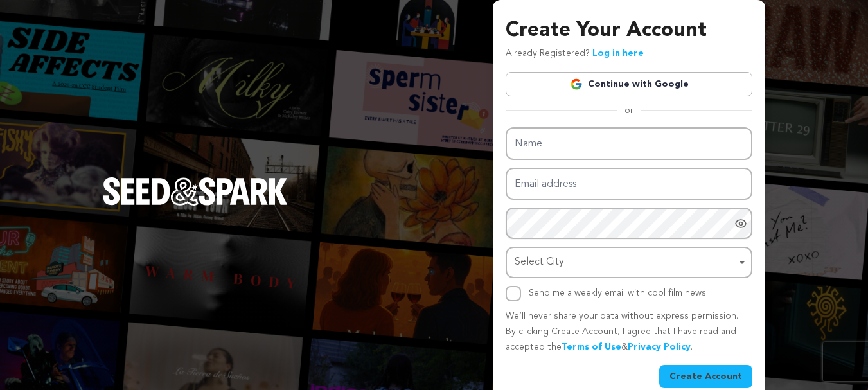 Image resolution: width=868 pixels, height=390 pixels. What do you see at coordinates (629, 332) in the screenshot?
I see `p: We’ll never share your data without express permission. By clicking Create Account, I agree that ...` at bounding box center [629, 332].